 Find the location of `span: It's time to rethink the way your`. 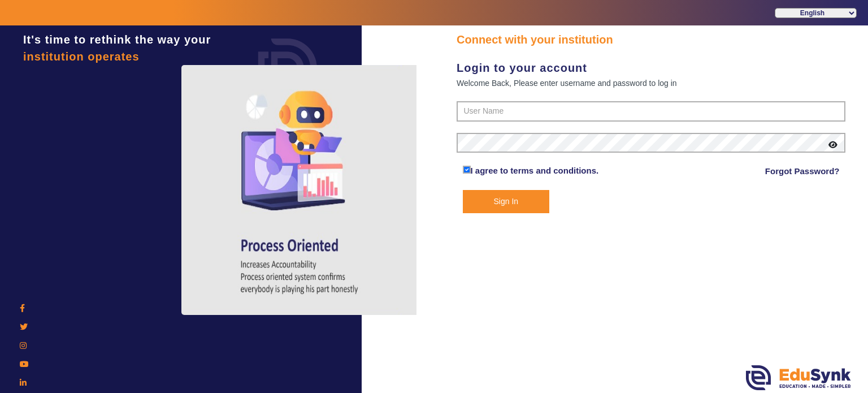

span: It's time to rethink the way your is located at coordinates (117, 39).